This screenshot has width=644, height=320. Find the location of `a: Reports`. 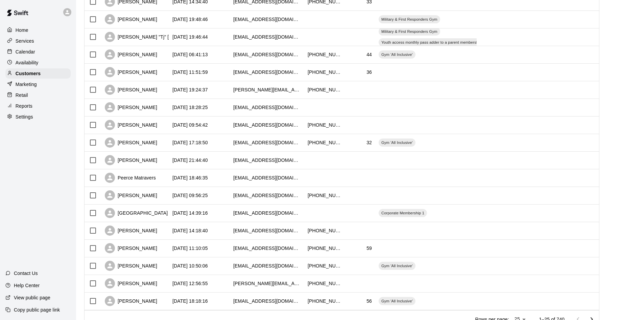

a: Reports is located at coordinates (38, 106).